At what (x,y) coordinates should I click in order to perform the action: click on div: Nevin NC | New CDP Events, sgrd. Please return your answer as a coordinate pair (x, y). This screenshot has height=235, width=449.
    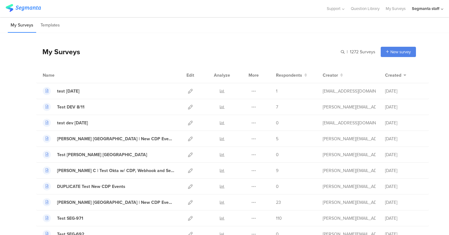
    Looking at the image, I should click on (116, 139).